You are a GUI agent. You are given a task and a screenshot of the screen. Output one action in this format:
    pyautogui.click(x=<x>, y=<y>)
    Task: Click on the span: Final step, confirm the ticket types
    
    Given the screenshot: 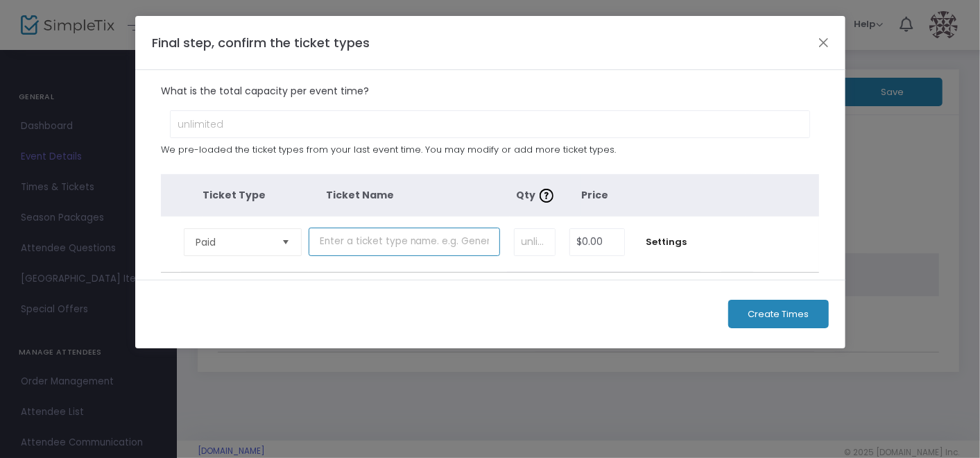 What is the action you would take?
    pyautogui.click(x=262, y=42)
    